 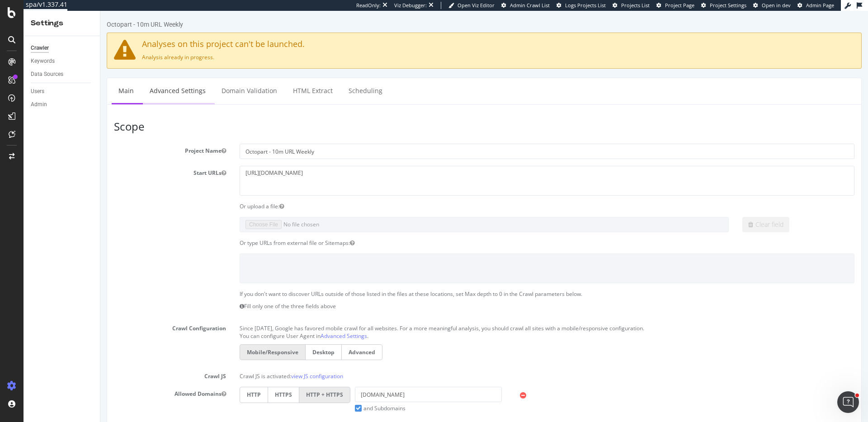 What do you see at coordinates (631, 5) in the screenshot?
I see `a: Projects List` at bounding box center [631, 5].